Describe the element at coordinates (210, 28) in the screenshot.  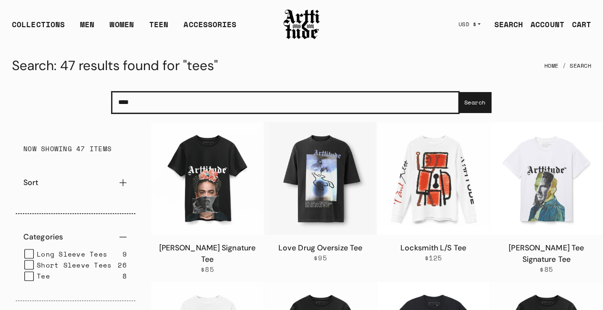
I see `div: ACCESSORIES` at that location.